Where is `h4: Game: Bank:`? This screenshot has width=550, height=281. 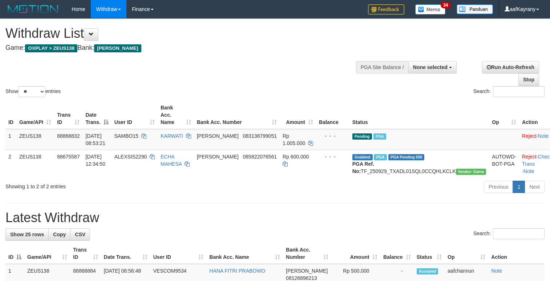 h4: Game: Bank: is located at coordinates (182, 48).